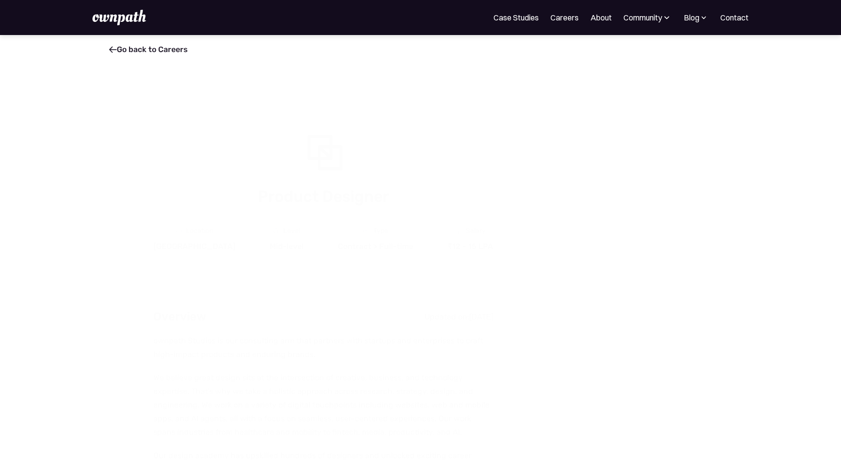 The width and height of the screenshot is (841, 466). What do you see at coordinates (516, 18) in the screenshot?
I see `a: Case Studies` at bounding box center [516, 18].